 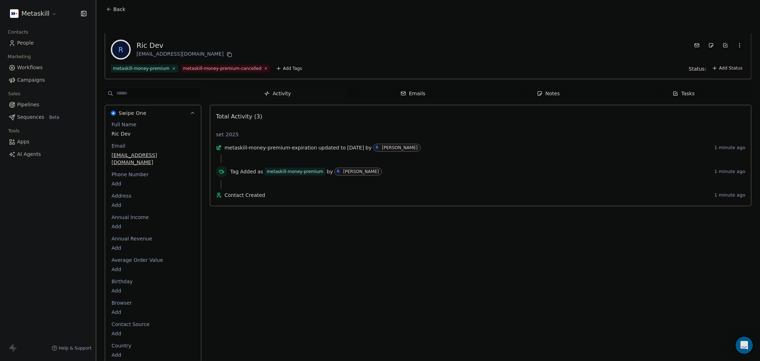 What do you see at coordinates (25, 43) in the screenshot?
I see `span: People` at bounding box center [25, 43].